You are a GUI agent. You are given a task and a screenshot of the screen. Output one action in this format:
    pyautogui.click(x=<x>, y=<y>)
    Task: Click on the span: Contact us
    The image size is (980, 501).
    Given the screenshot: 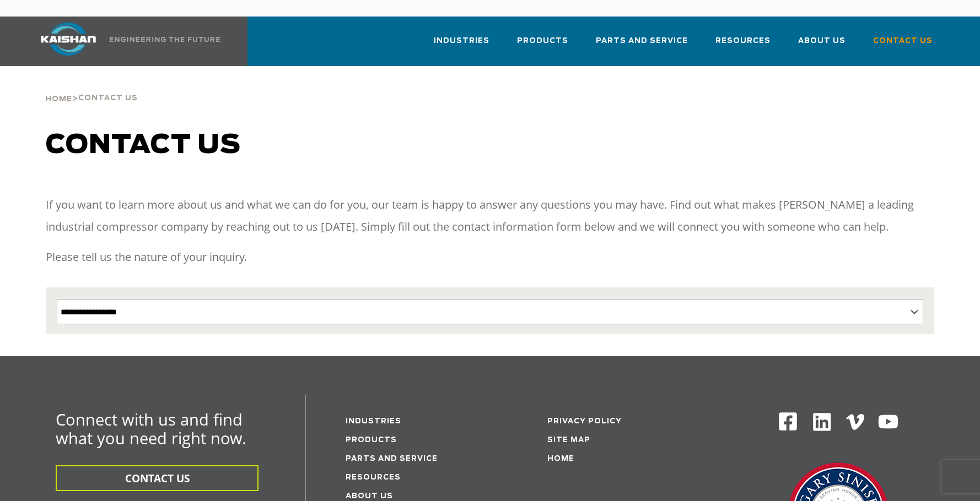 What is the action you would take?
    pyautogui.click(x=143, y=145)
    